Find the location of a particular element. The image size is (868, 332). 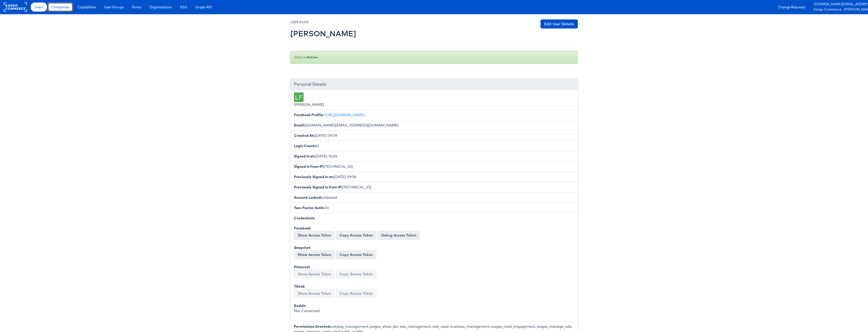

span: Capabilities is located at coordinates (86, 7).